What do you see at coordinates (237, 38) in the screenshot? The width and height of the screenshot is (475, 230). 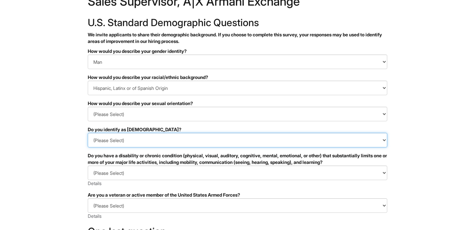 I see `p: We invite applicants to share their demographic background. If you choose to complete this survey...` at bounding box center [237, 38].